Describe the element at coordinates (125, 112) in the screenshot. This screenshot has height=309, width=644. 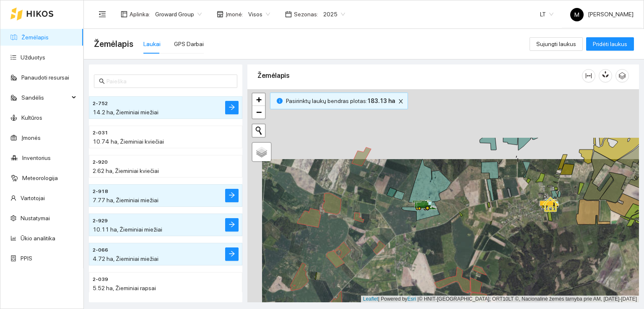
I see `span: 14.2 ha, Žieminiai miežiai` at that location.